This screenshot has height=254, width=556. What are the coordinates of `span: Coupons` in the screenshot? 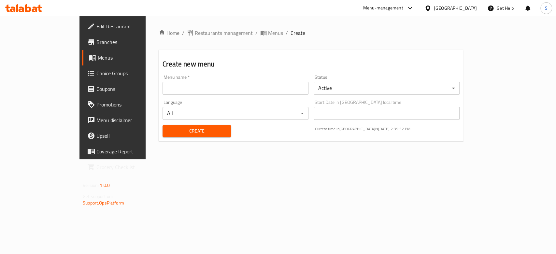 It's located at (132, 89).